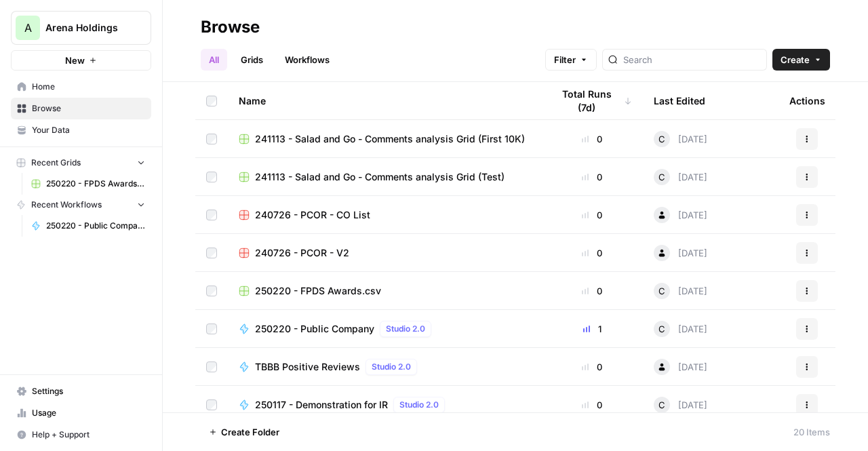  What do you see at coordinates (88, 391) in the screenshot?
I see `span: Settings` at bounding box center [88, 391].